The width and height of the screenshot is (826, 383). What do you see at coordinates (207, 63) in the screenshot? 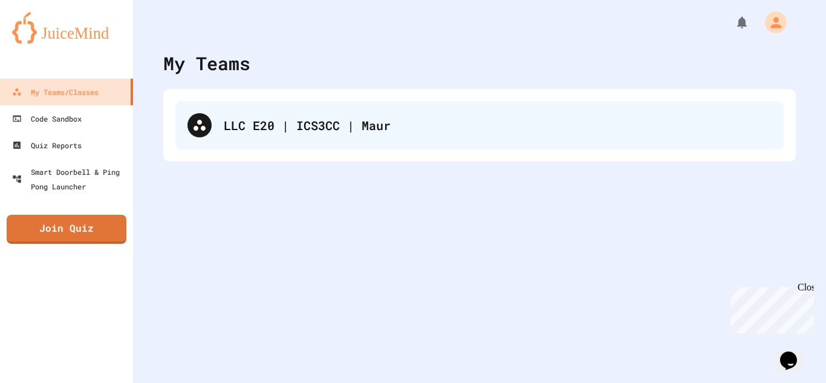
I see `div: My Teams` at bounding box center [207, 63].